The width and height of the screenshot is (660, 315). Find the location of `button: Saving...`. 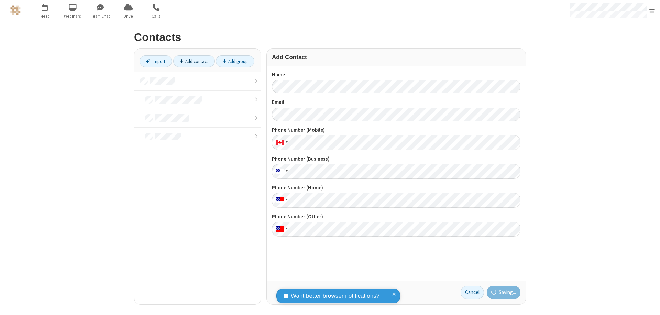

button: Saving... is located at coordinates (504, 293).